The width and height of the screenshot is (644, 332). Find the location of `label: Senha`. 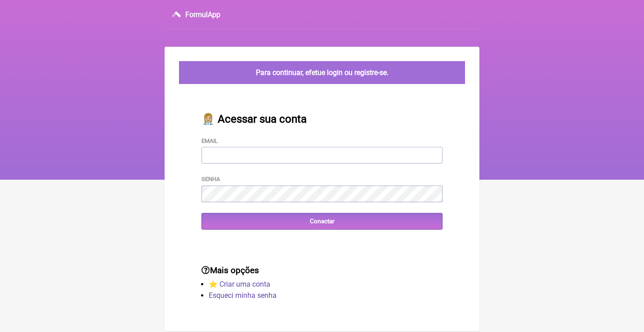

label: Senha is located at coordinates (210, 179).